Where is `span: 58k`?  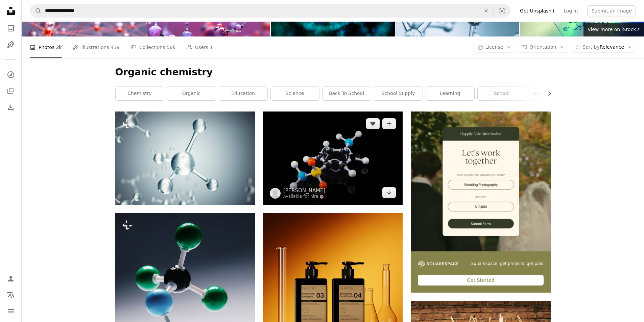
span: 58k is located at coordinates (171, 48).